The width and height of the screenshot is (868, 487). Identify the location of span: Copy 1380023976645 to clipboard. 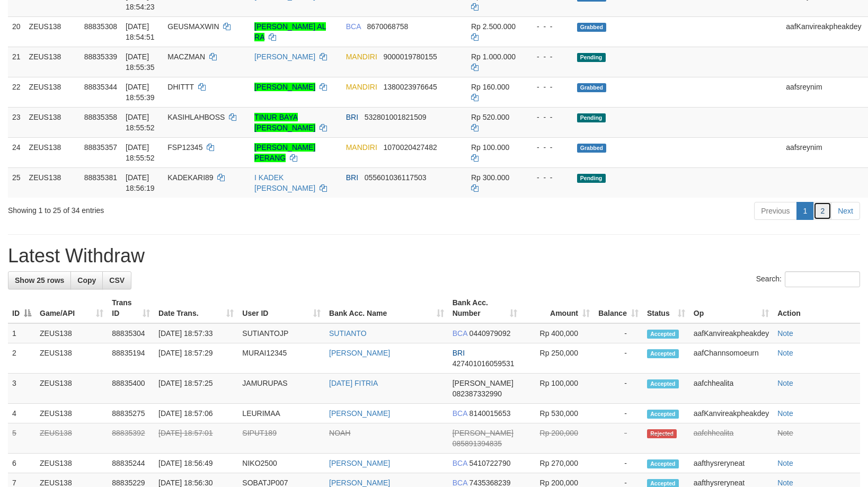
(410, 87).